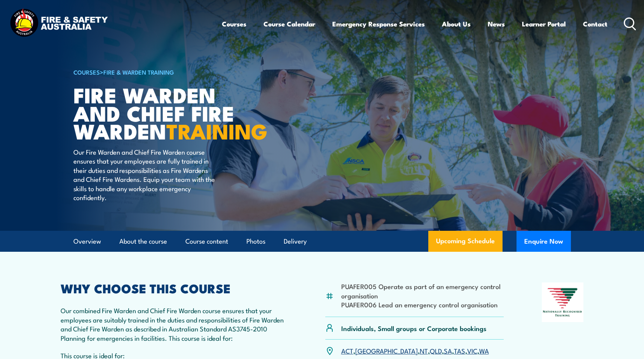 The height and width of the screenshot is (359, 644). I want to click on img: Nationally Recognised Training logo., so click(562, 302).